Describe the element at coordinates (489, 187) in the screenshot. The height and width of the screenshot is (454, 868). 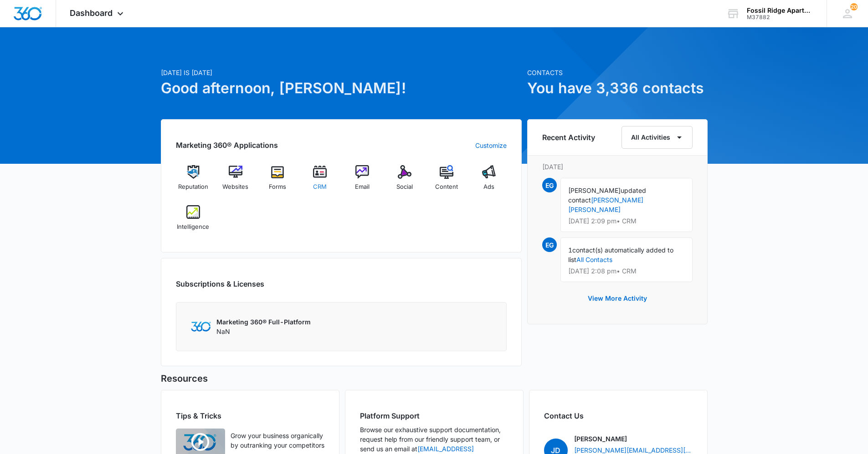
I see `span: Ads` at that location.